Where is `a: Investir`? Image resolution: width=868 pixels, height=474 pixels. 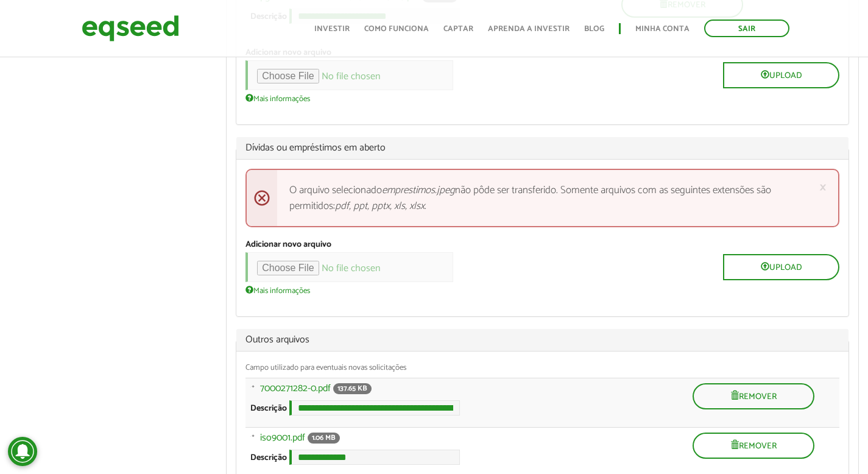 a: Investir is located at coordinates (332, 29).